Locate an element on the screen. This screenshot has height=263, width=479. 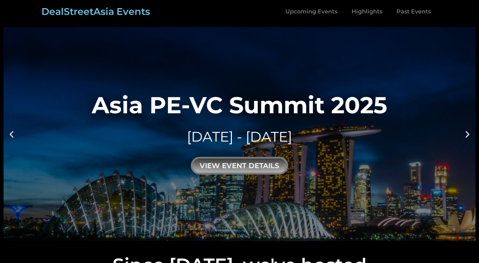
div: Asia PE-VC Summit 2025 is located at coordinates (239, 105).